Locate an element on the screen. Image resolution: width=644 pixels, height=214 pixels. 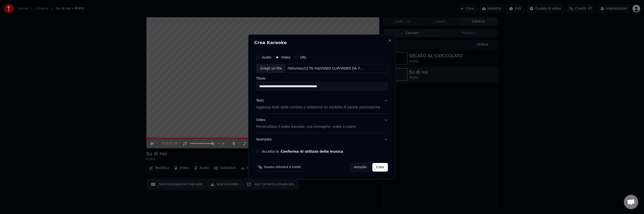
div: /Volumes/12 Tb Hd/VIDEO CLIP/VIDEO DA YOUTUBE/Pupo - Su di noi (Reload) (official music video).mp4 is located at coordinates (327, 68).